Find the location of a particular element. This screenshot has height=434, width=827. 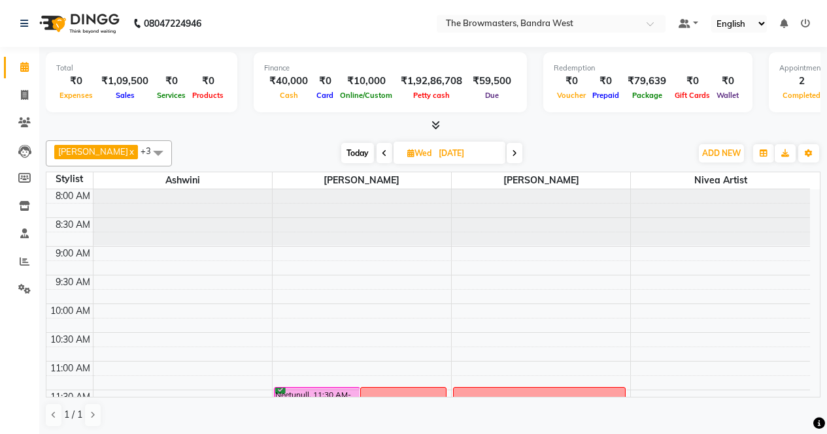

span: Cash is located at coordinates (289, 95).